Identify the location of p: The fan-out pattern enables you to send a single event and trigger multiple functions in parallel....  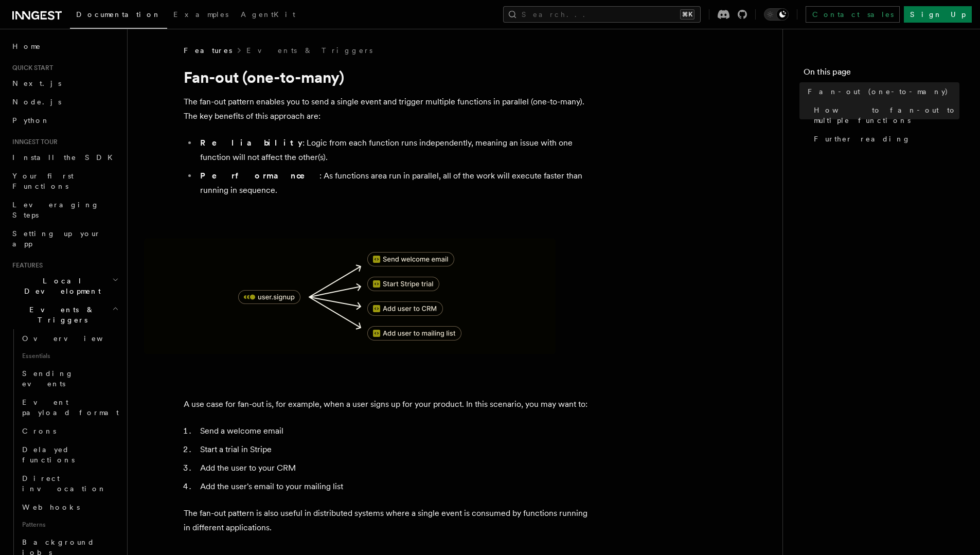
(389, 109).